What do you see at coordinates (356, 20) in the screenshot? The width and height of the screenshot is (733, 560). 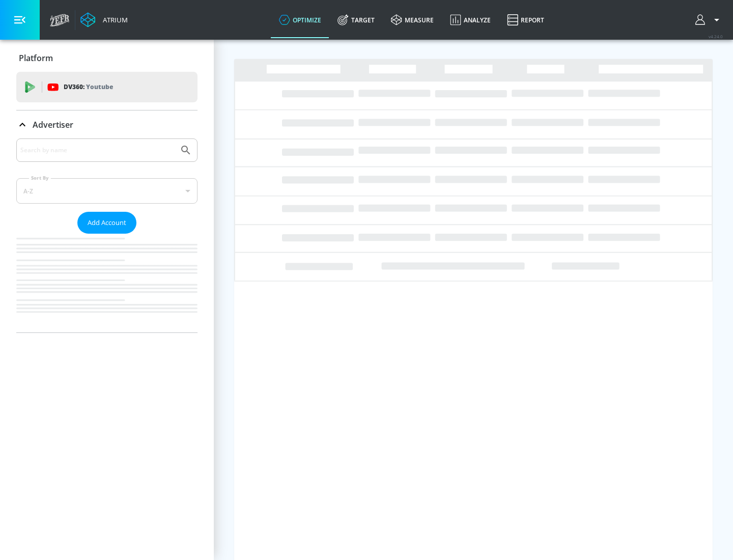 I see `a: Target` at bounding box center [356, 20].